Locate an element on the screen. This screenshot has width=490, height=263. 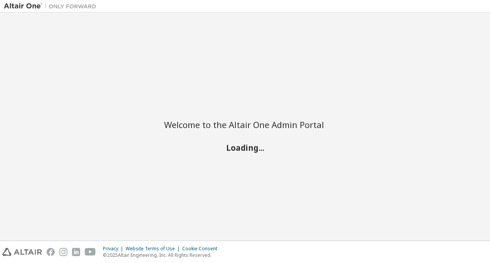
img: facebook.svg is located at coordinates (51, 252).